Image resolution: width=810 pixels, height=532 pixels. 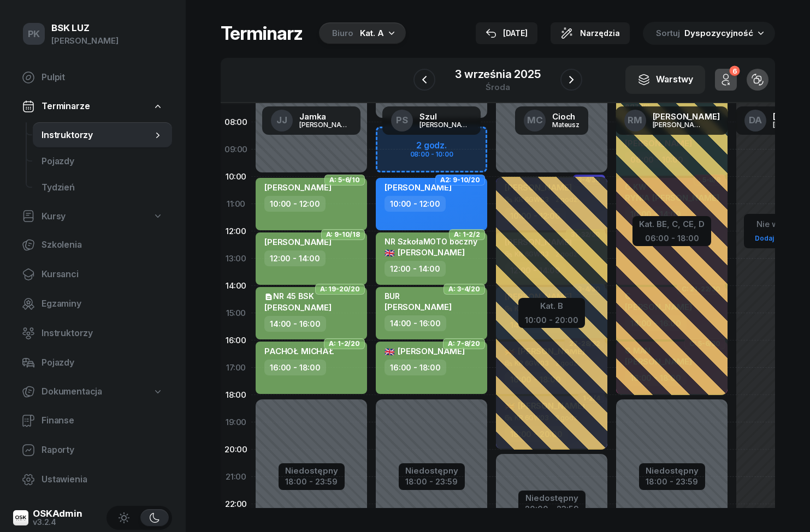 I want to click on span: PS, so click(x=402, y=120).